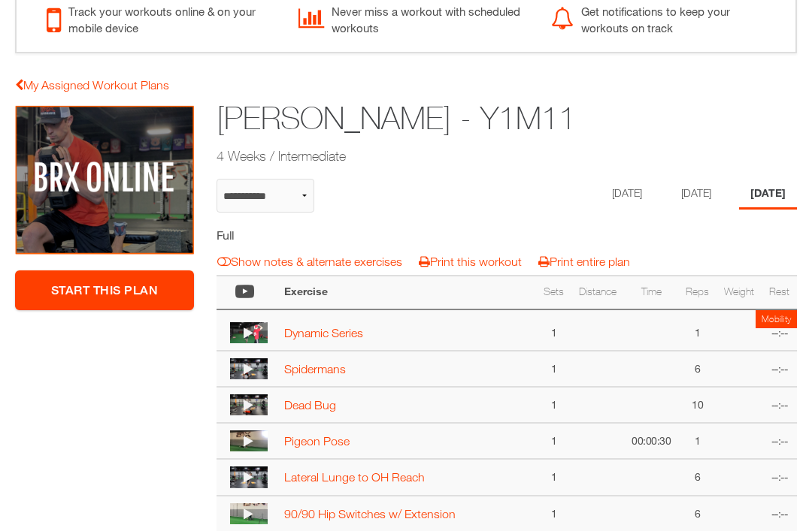  Describe the element at coordinates (553, 292) in the screenshot. I see `th: Sets` at that location.